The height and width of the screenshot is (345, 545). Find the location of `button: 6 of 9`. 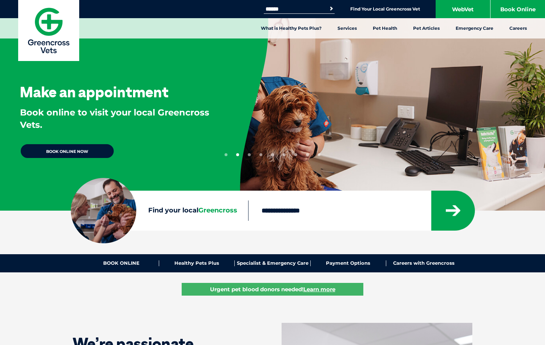

button: 6 of 9 is located at coordinates (284, 155).